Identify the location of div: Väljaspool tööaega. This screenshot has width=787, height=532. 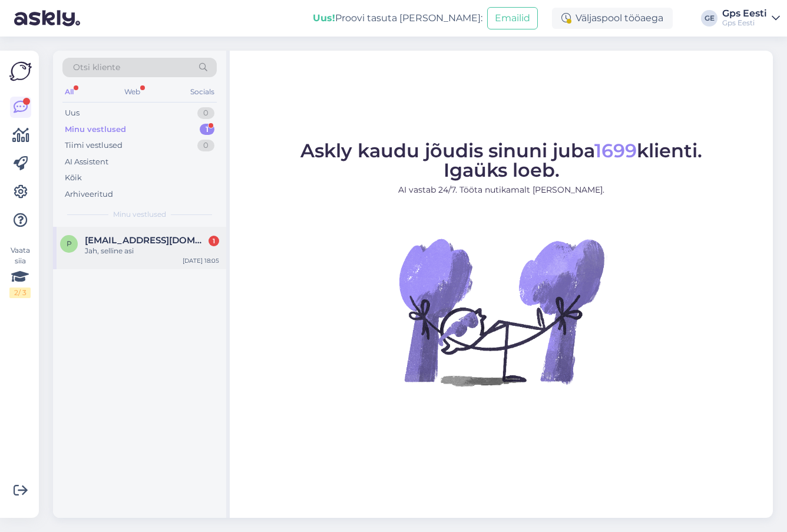
(612, 18).